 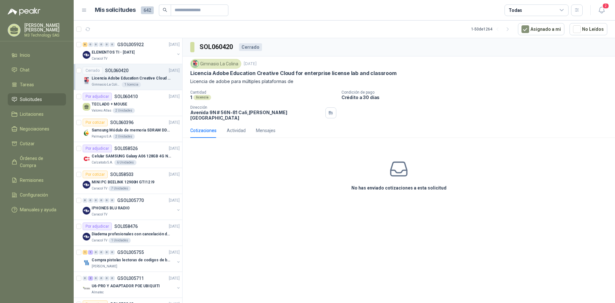 What do you see at coordinates (37, 70) in the screenshot?
I see `a: Chat` at bounding box center [37, 70].